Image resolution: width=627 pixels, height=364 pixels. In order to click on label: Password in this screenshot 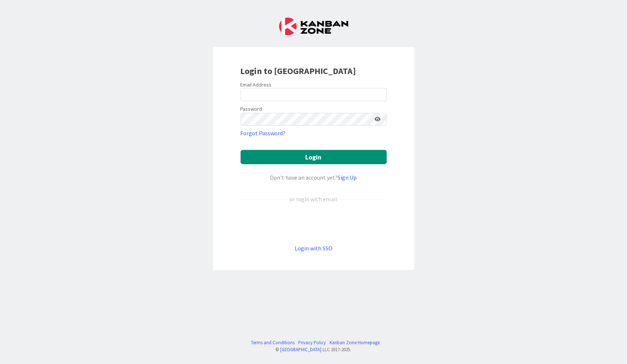, I will do `click(251, 109)`.